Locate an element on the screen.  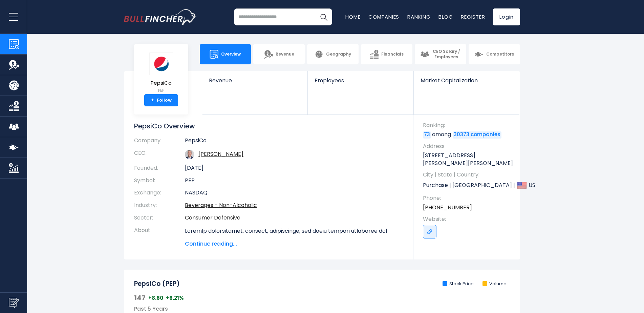
a: +Follow is located at coordinates (161, 100).